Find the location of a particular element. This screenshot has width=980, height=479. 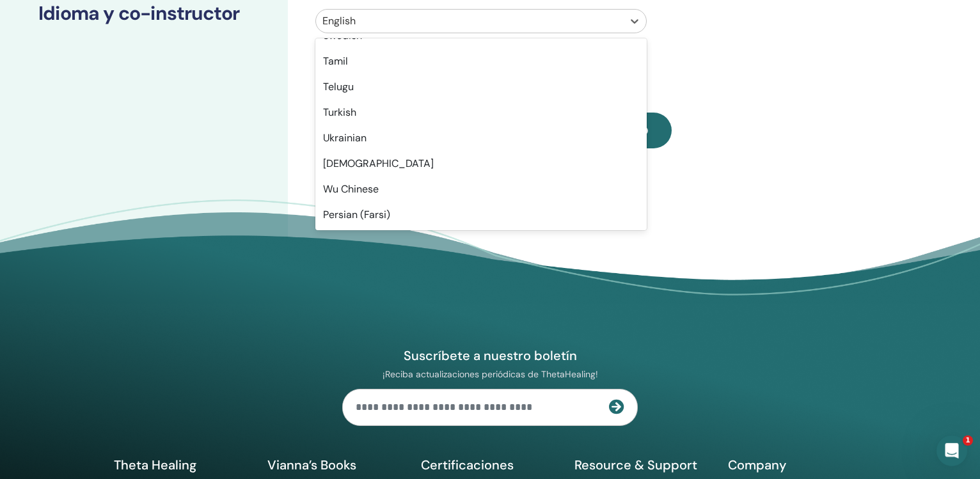

div: Telugu is located at coordinates (481, 87).